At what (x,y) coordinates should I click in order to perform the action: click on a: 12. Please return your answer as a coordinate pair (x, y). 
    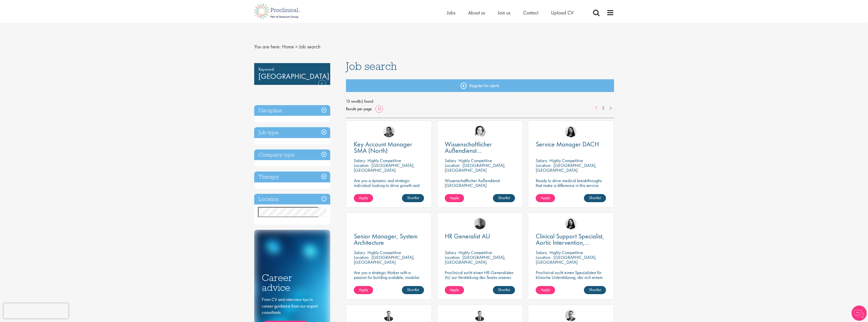
    Looking at the image, I should click on (379, 108).